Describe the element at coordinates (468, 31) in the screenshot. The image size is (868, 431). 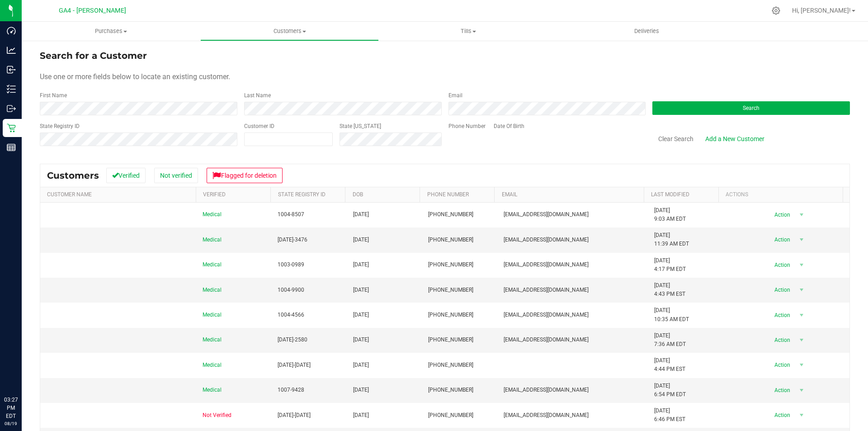
I see `a: Tills` at that location.